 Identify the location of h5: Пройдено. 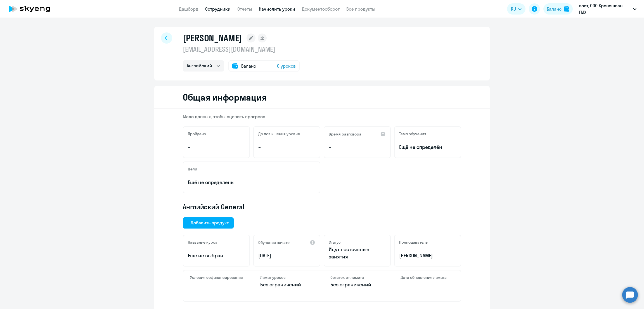
(197, 134).